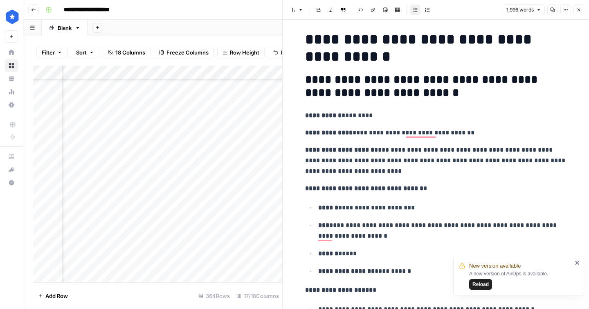 The height and width of the screenshot is (309, 589). What do you see at coordinates (11, 169) in the screenshot?
I see `div: What's new?` at bounding box center [11, 169].